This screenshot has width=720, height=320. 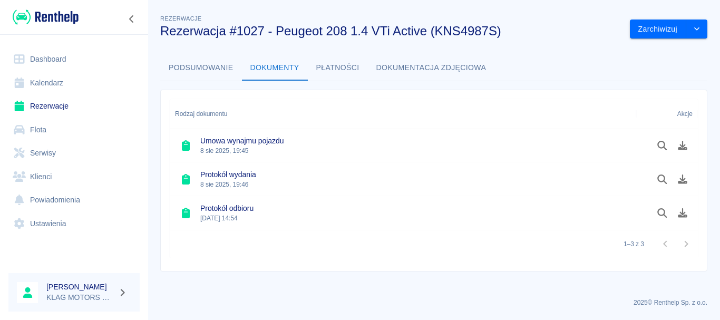 I want to click on img: Renthelp logo, so click(x=45, y=17).